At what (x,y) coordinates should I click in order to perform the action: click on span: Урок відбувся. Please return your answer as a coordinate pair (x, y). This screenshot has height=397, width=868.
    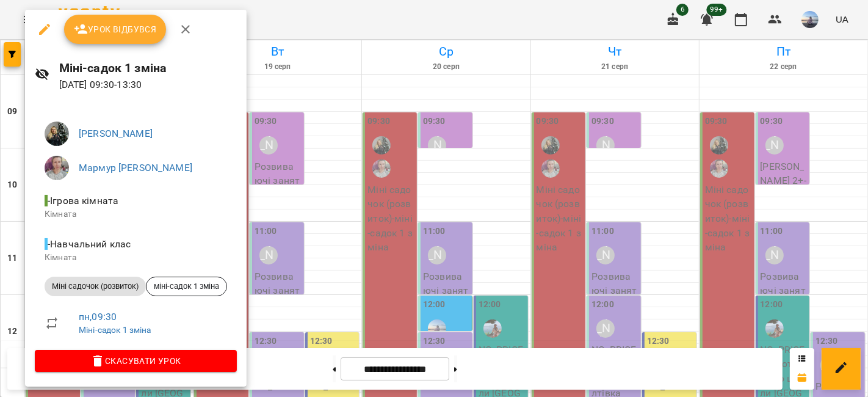
    Looking at the image, I should click on (116, 30).